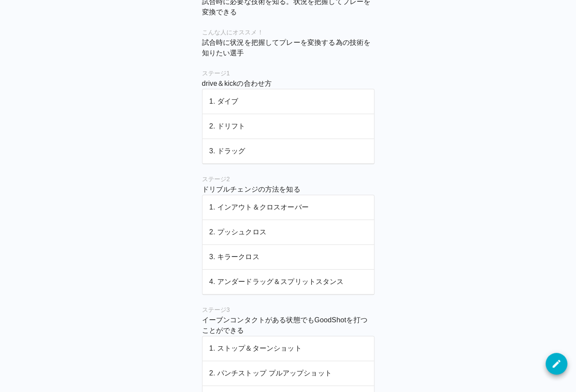 This screenshot has height=392, width=576. What do you see at coordinates (288, 179) in the screenshot?
I see `h6: ステージ 2` at bounding box center [288, 179].